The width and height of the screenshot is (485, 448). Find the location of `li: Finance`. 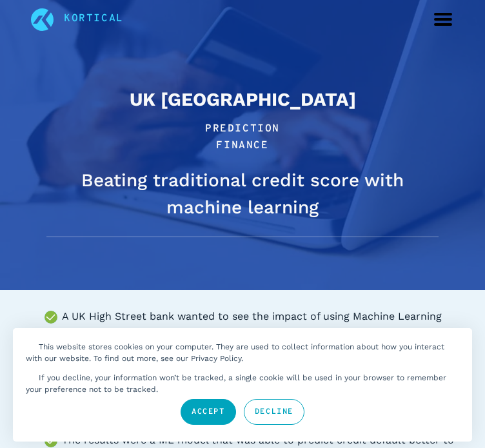

li: Finance is located at coordinates (242, 146).